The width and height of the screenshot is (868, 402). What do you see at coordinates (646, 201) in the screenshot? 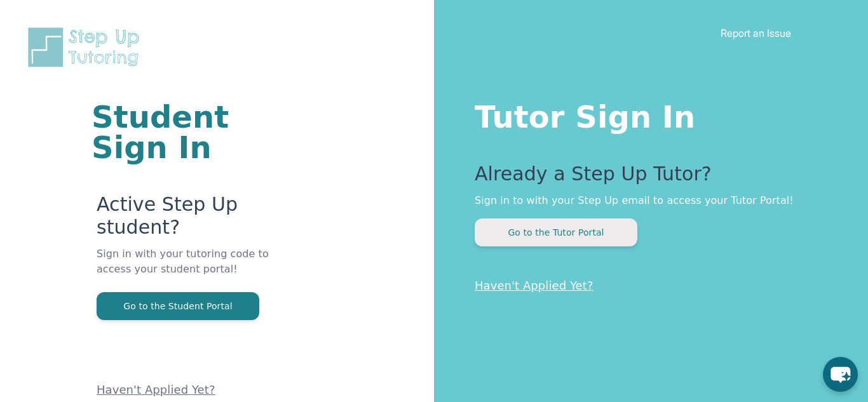
I see `p: Sign in to with your Step Up email to access your Tutor Portal!` at bounding box center [646, 201].